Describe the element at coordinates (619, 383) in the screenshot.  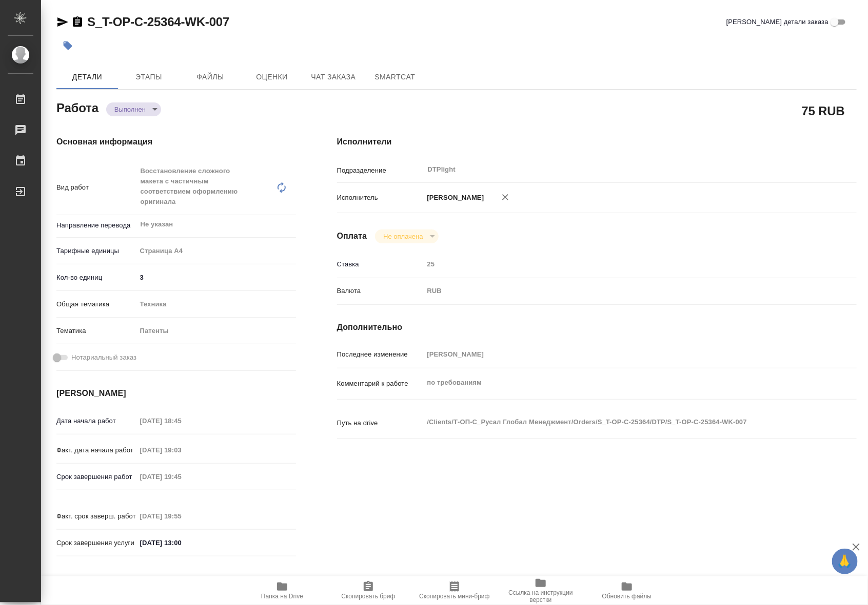
I see `textarea: по требованиям` at that location.